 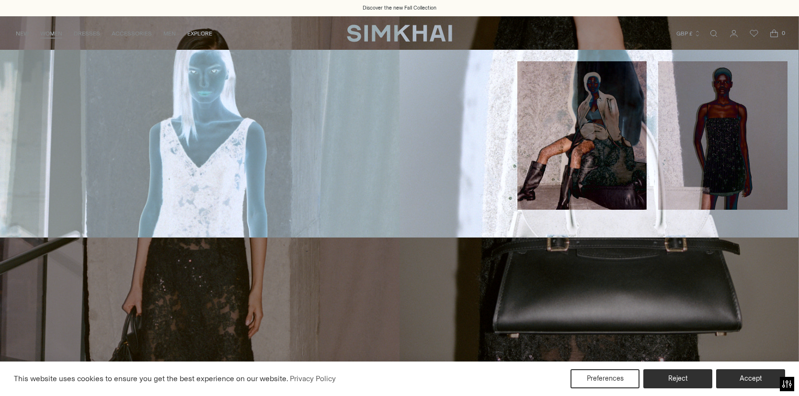 I want to click on a: NEW, so click(x=22, y=34).